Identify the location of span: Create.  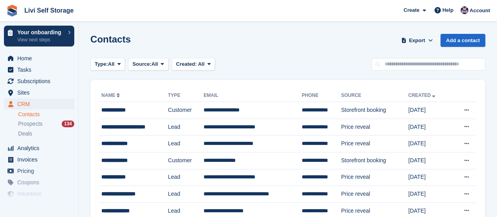
(411, 10).